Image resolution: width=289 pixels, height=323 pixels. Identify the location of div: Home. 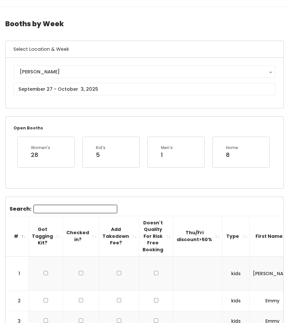
(231, 148).